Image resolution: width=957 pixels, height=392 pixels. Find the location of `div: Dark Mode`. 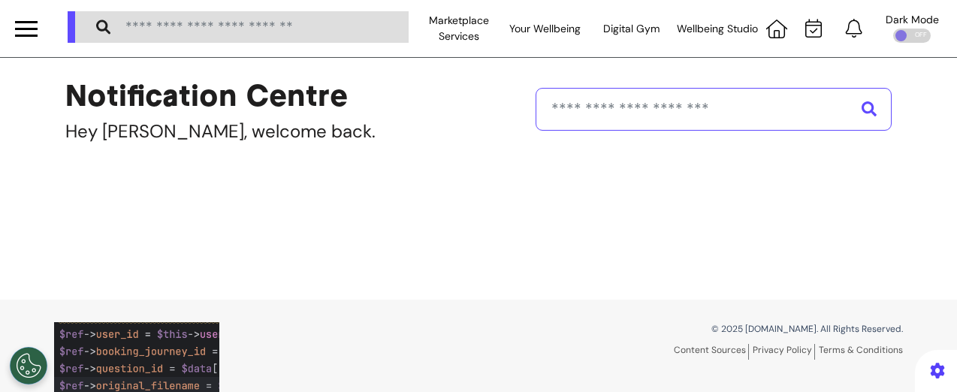

div: Dark Mode is located at coordinates (912, 20).